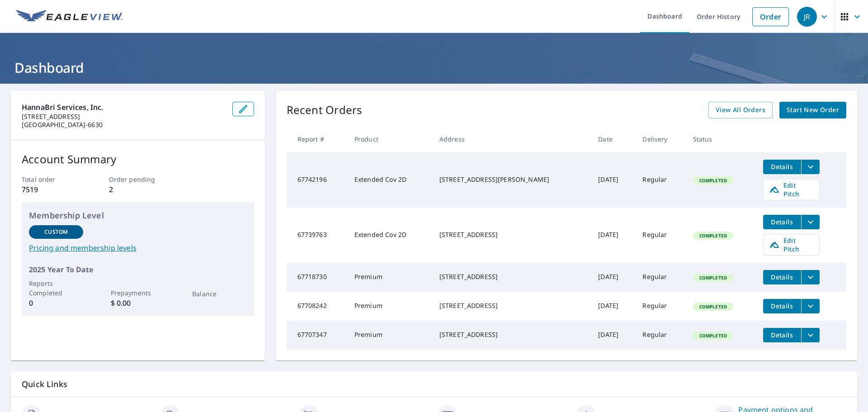 Image resolution: width=868 pixels, height=412 pixels. Describe the element at coordinates (56, 303) in the screenshot. I see `p: 0` at that location.